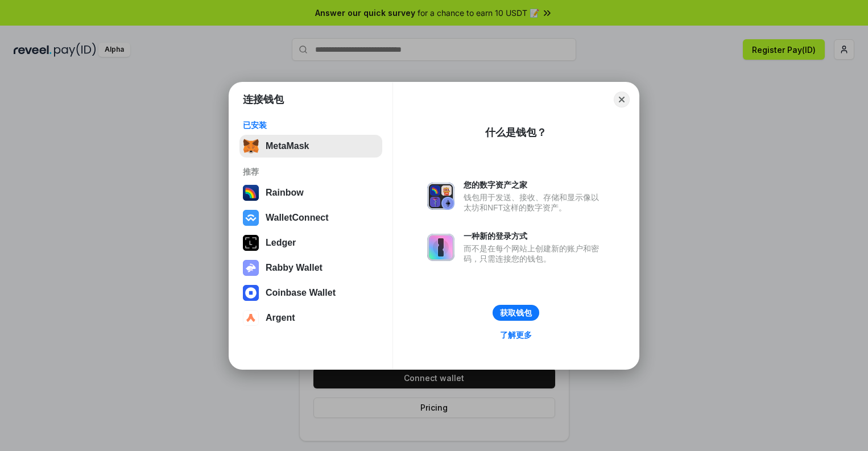 Image resolution: width=868 pixels, height=451 pixels. I want to click on button: 获取钱包, so click(515, 313).